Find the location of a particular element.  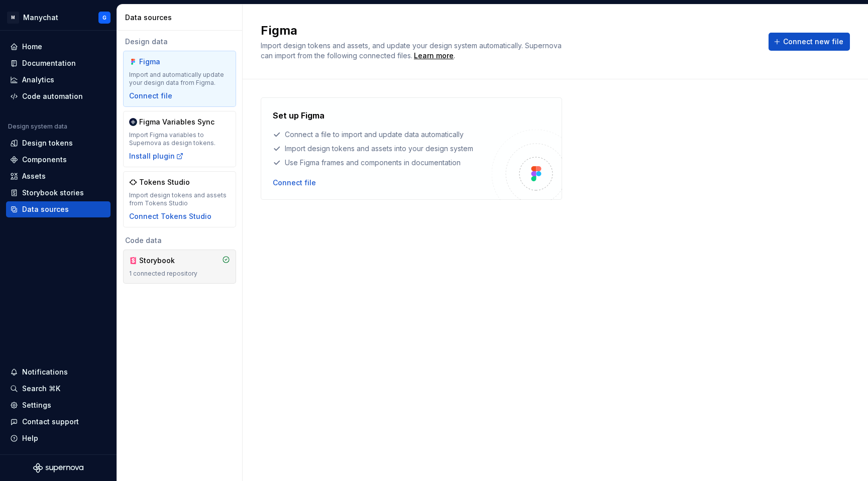

div: Use Figma frames and components in documentation is located at coordinates (382, 163).